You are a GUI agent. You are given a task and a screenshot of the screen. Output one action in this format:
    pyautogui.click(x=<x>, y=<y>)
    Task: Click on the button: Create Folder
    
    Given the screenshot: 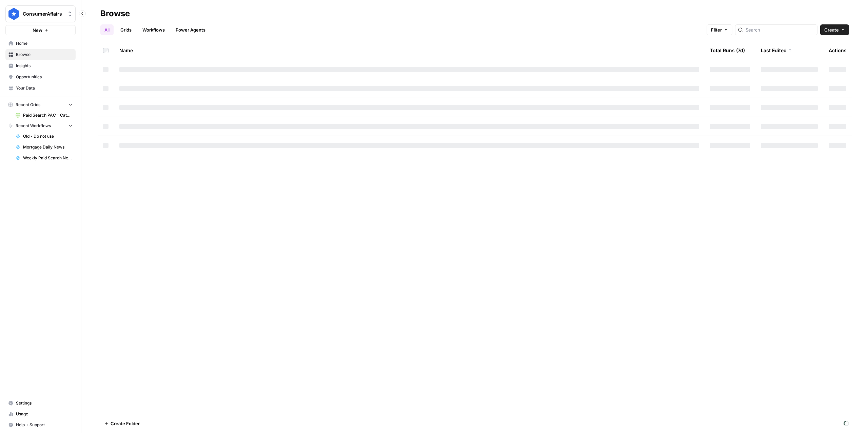 What is the action you would take?
    pyautogui.click(x=122, y=423)
    